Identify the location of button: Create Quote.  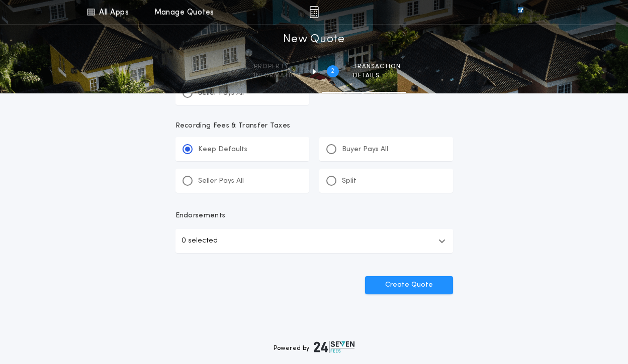
(409, 286).